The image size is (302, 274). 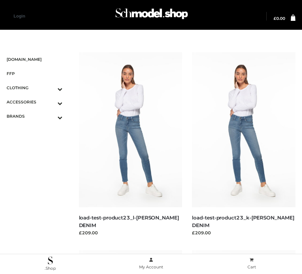 What do you see at coordinates (34, 102) in the screenshot?
I see `span: ACCESSORIES` at bounding box center [34, 102].